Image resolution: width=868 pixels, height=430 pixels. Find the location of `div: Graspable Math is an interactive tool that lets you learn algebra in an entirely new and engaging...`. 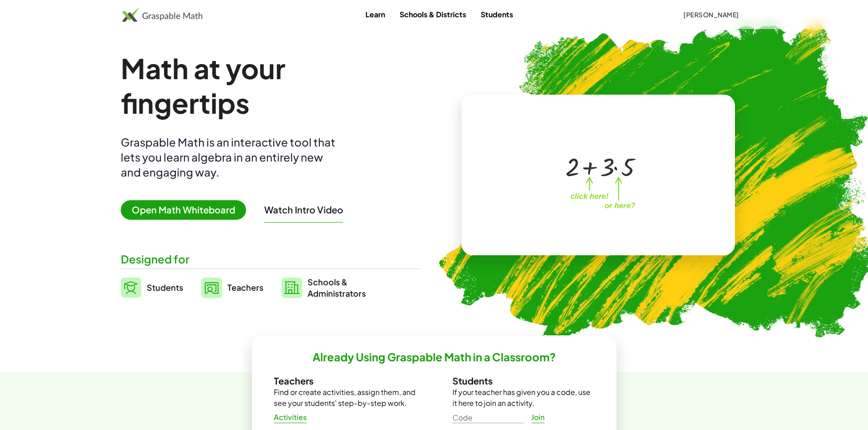

div: Graspable Math is an interactive tool that lets you learn algebra in an entirely new and engaging... is located at coordinates (230, 157).